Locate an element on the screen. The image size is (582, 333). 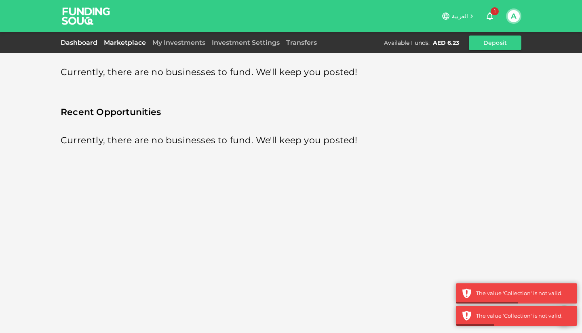
a: Dashboard is located at coordinates (80, 42).